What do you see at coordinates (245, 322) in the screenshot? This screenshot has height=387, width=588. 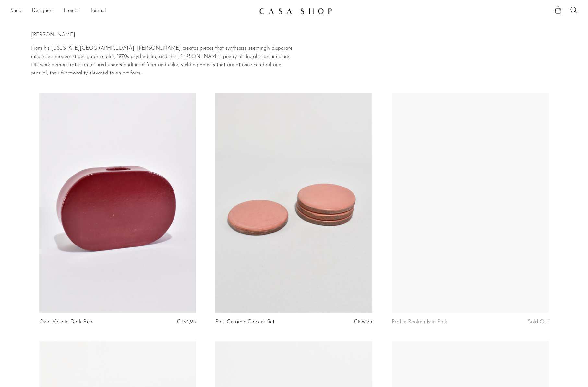 I see `a: Pink Ceramic Coaster Set` at bounding box center [245, 322].